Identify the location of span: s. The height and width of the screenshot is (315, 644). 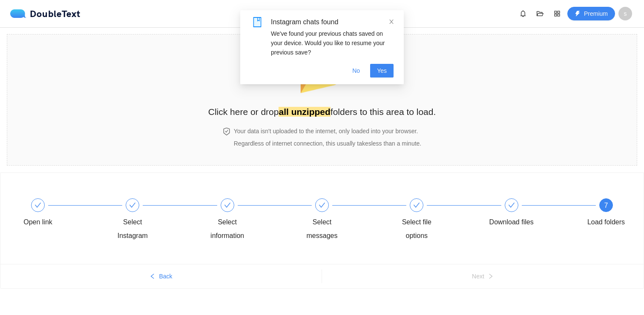
(625, 14).